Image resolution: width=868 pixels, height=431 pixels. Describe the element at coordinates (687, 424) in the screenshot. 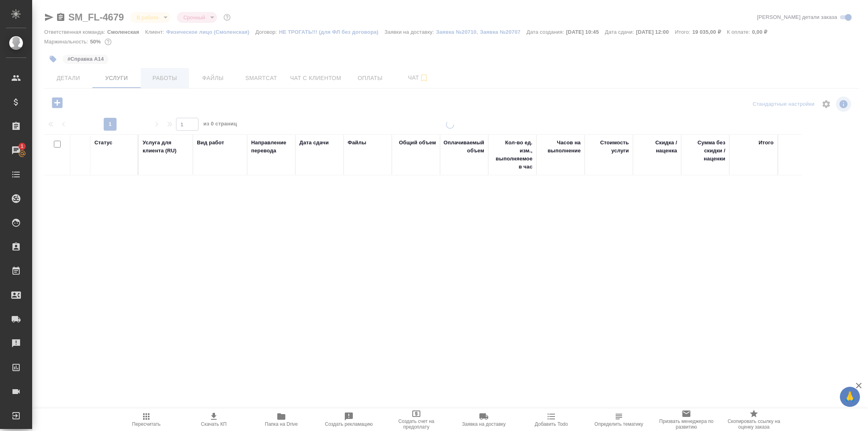

I see `span: Призвать менеджера по развитию` at that location.